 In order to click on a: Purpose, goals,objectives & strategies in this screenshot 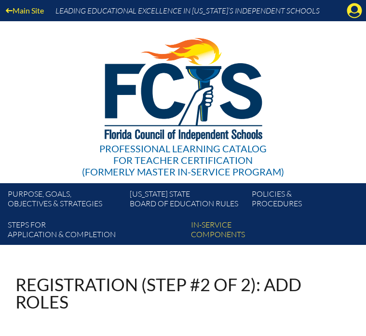, I will do `click(65, 201)`.